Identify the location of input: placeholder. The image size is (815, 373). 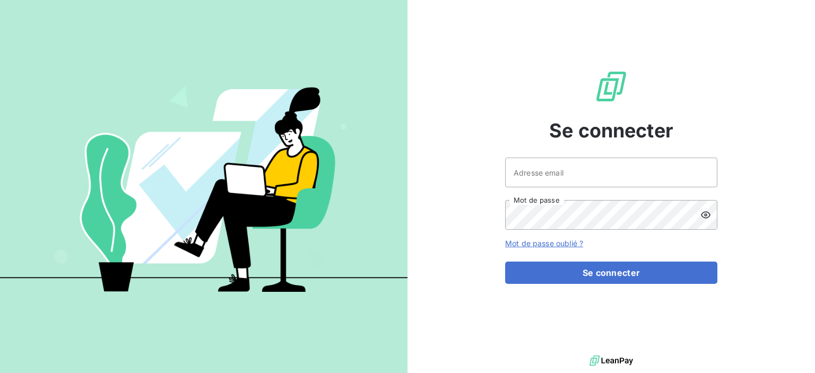
(611, 172).